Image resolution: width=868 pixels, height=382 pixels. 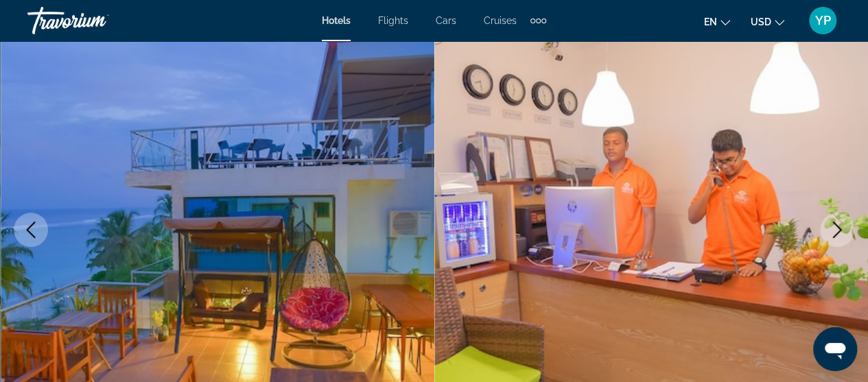 I want to click on a: Travorium, so click(x=96, y=21).